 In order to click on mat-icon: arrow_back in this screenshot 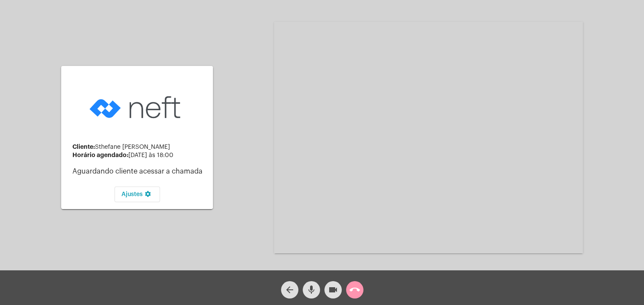, I will do `click(289, 289)`.